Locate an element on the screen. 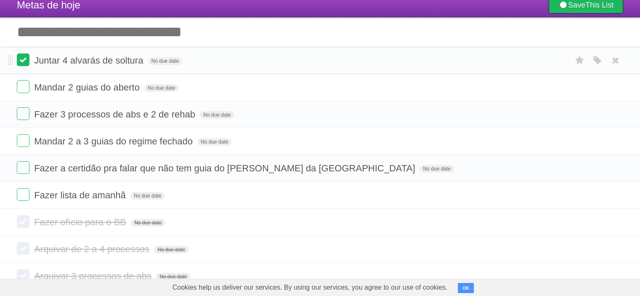 The image size is (640, 296). b: This List is located at coordinates (599, 5).